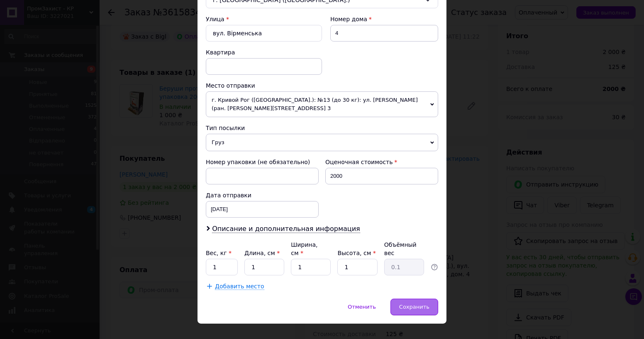 The height and width of the screenshot is (339, 644). Describe the element at coordinates (220, 52) in the screenshot. I see `span: Квартира` at that location.